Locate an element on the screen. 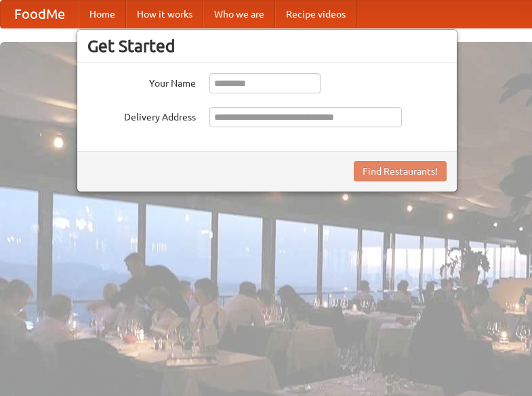 The width and height of the screenshot is (532, 396). label: Delivery Address is located at coordinates (142, 115).